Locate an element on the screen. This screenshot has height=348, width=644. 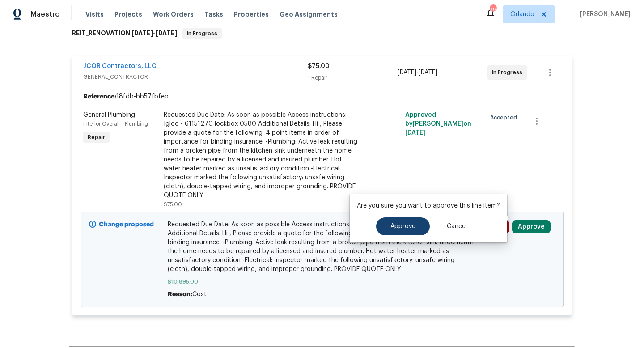
span: Properties is located at coordinates (251, 14).